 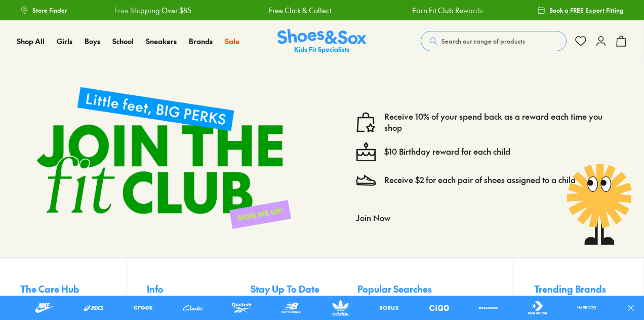 I want to click on button: Trending Brands, so click(x=579, y=289).